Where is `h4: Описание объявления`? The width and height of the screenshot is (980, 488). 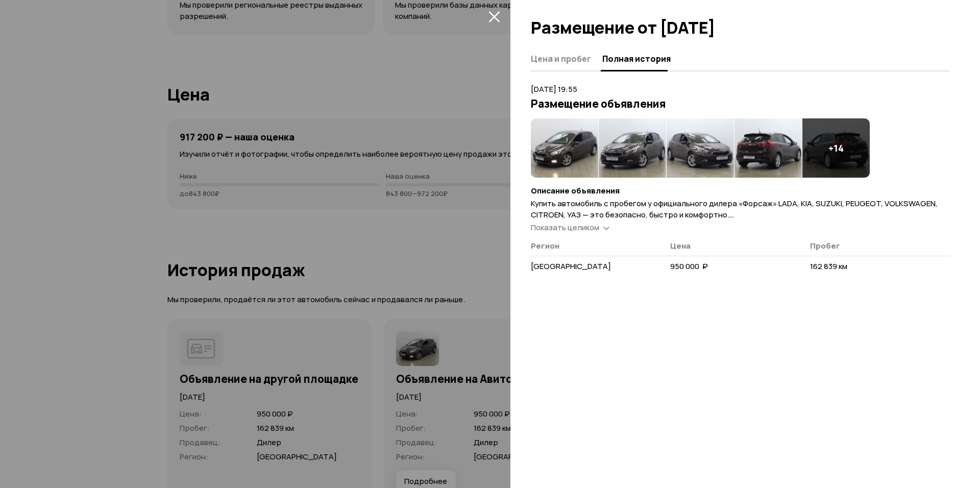 h4: Описание объявления is located at coordinates (740, 191).